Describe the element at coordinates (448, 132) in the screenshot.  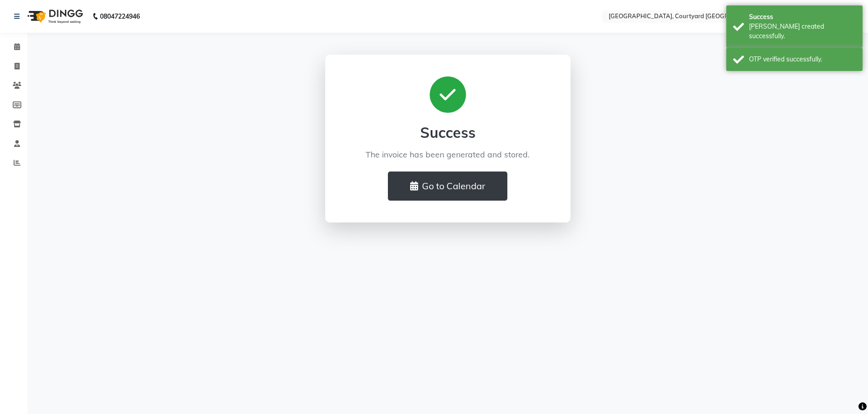
I see `h2: Success` at that location.